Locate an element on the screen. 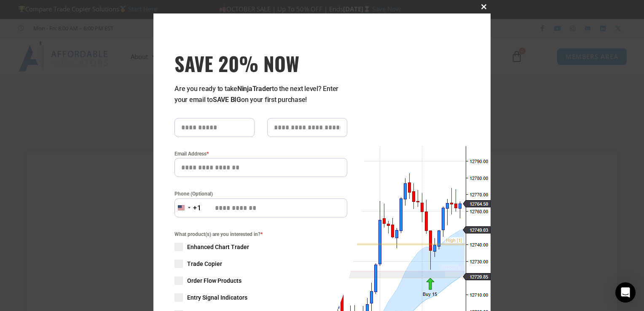  span: Order Flow Products is located at coordinates (214, 281).